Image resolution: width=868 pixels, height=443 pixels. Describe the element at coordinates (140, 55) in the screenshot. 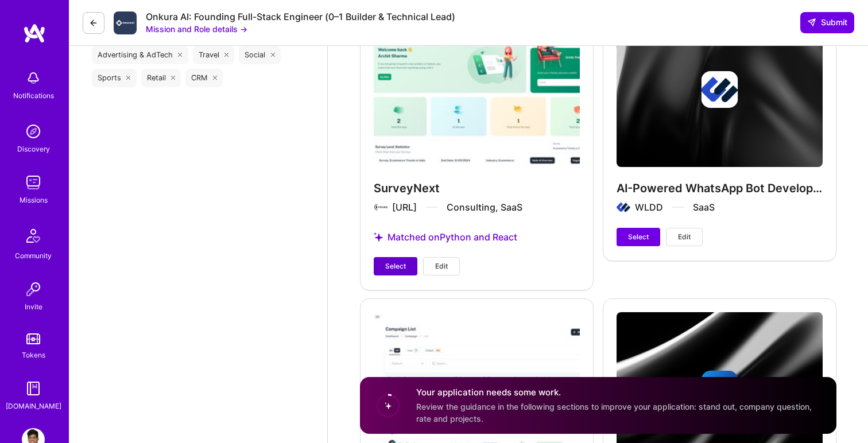

I see `div: Advertising & AdTech` at that location.